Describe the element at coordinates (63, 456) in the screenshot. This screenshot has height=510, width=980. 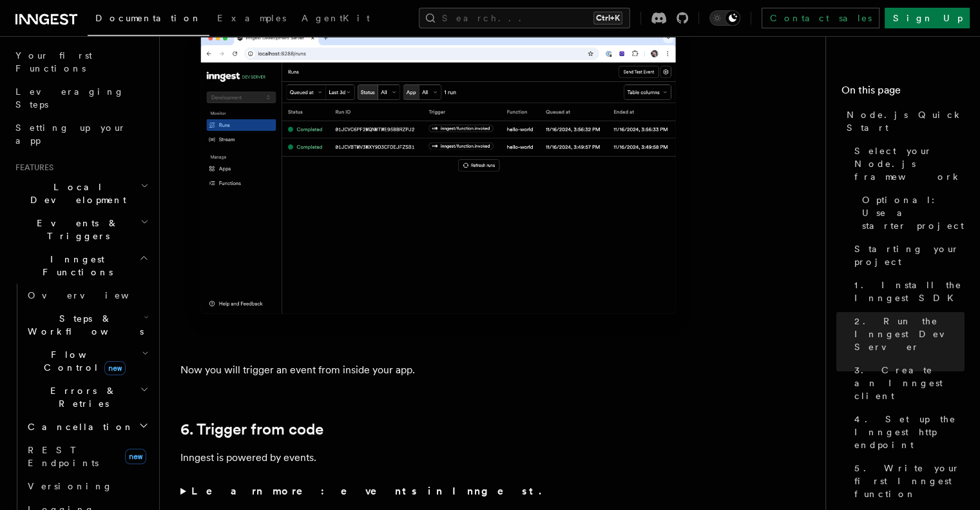
I see `span: REST Endpoints` at that location.